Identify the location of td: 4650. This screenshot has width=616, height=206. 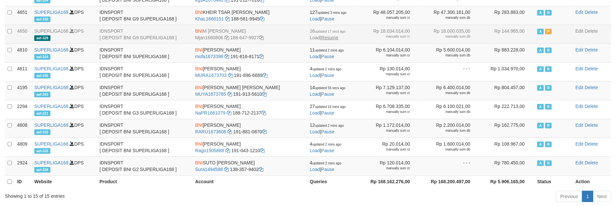
(23, 34).